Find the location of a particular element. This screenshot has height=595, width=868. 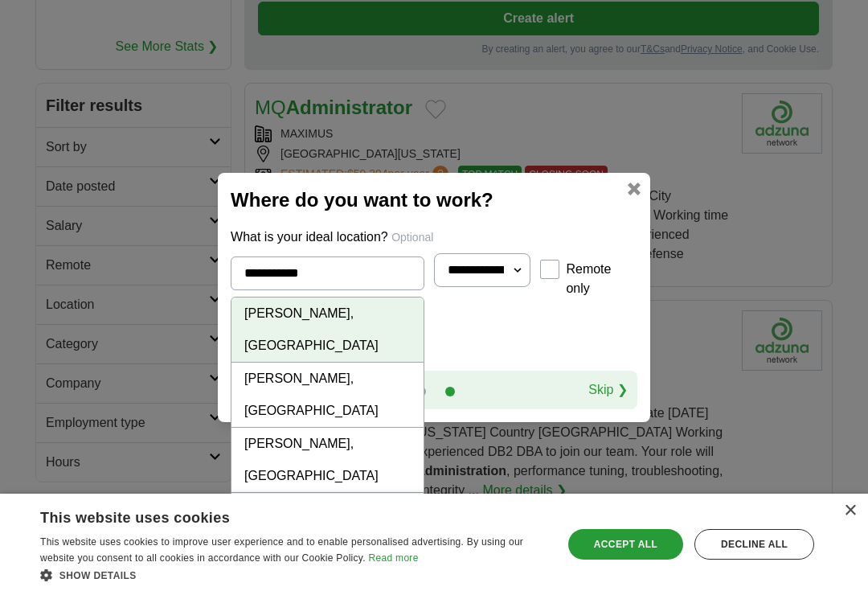

h2: Where do you want to work? is located at coordinates (434, 200).